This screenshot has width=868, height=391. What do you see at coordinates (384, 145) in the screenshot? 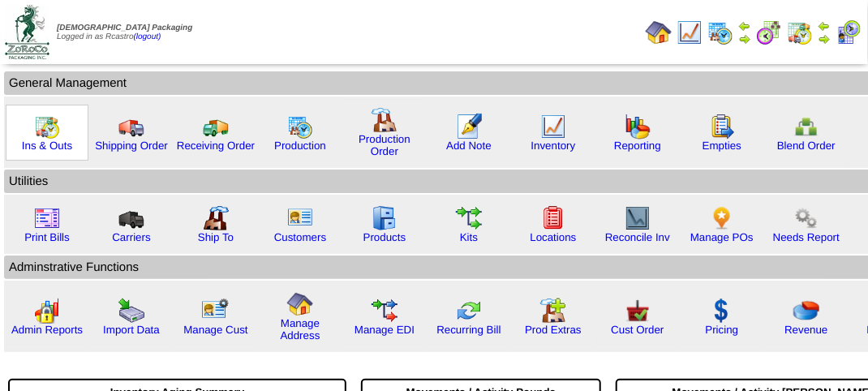
I see `a: Production Order` at bounding box center [384, 145].